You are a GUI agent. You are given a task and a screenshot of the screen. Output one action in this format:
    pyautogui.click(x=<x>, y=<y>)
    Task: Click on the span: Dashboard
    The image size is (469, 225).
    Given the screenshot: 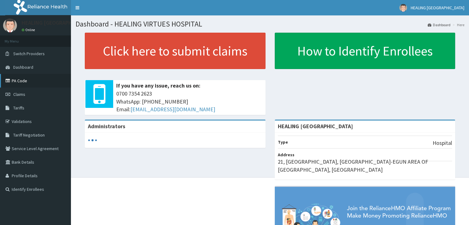 What is the action you would take?
    pyautogui.click(x=23, y=67)
    